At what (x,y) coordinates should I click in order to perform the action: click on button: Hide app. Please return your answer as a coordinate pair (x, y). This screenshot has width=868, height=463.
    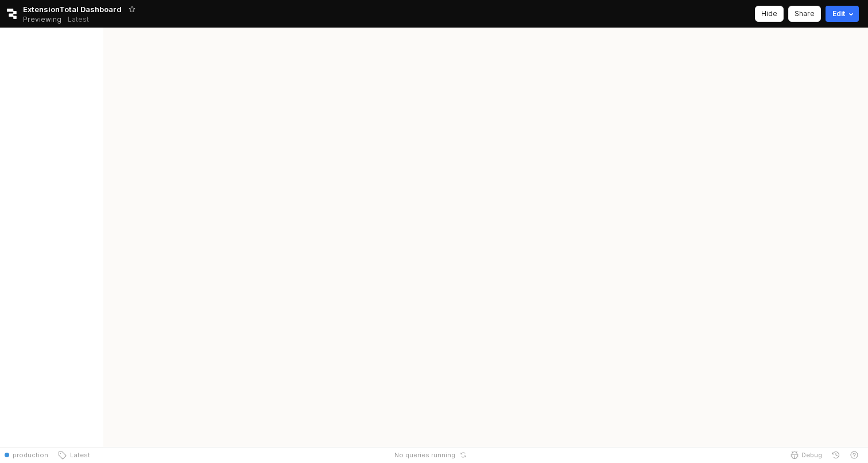
    Looking at the image, I should click on (769, 14).